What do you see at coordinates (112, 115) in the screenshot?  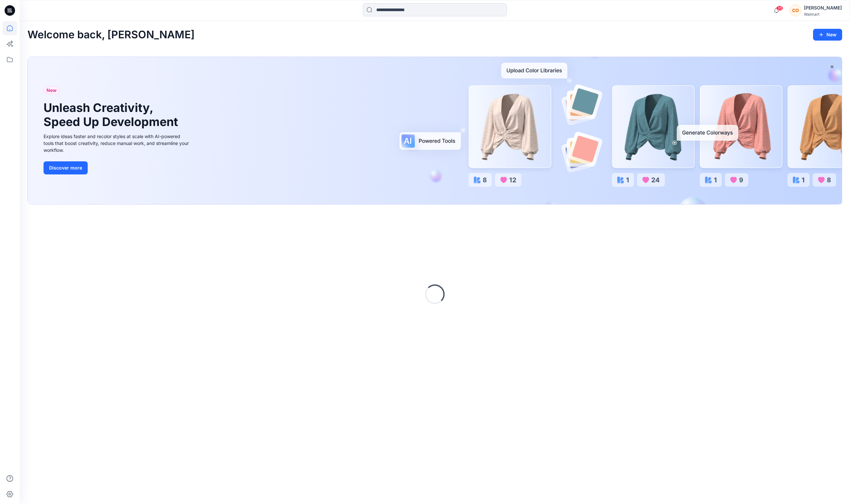 I see `h1: Unleash Creativity, Speed Up Development` at bounding box center [112, 115].